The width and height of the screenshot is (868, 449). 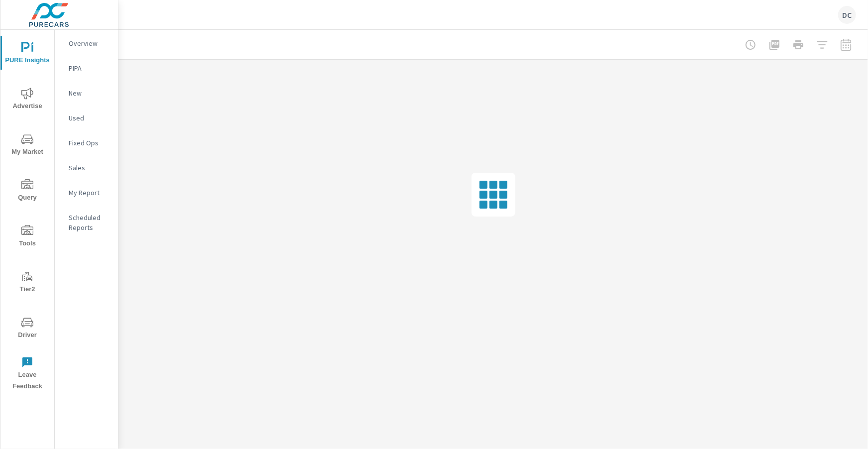 I want to click on span: Query, so click(x=28, y=191).